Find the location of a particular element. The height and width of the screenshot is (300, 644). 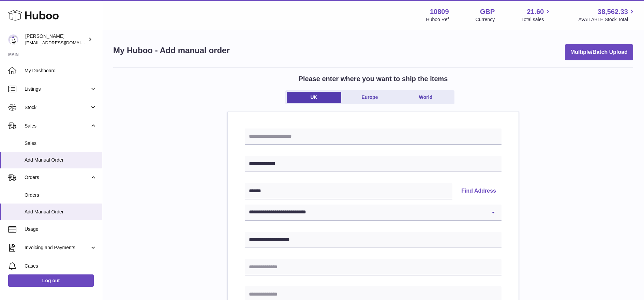

span: My Dashboard is located at coordinates (61, 71).